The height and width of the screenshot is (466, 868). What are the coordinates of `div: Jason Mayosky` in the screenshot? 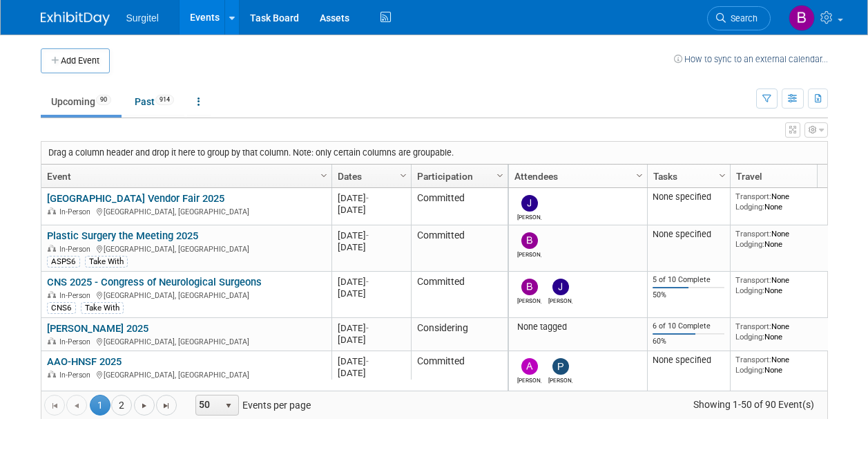 It's located at (560, 299).